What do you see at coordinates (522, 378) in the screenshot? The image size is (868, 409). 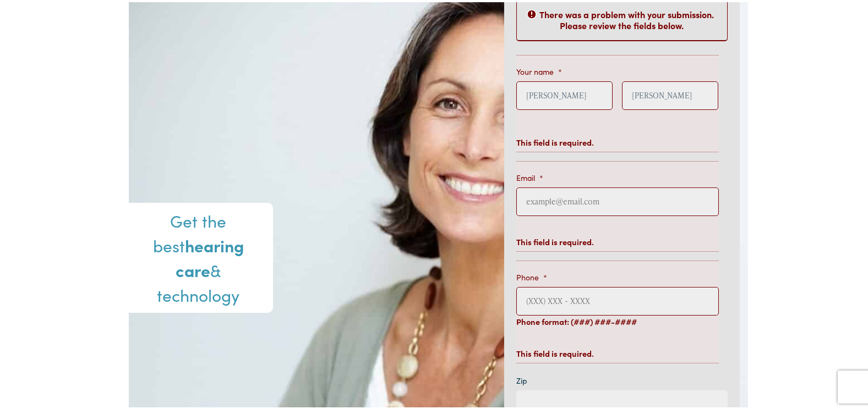 I see `label: Zip` at bounding box center [522, 378].